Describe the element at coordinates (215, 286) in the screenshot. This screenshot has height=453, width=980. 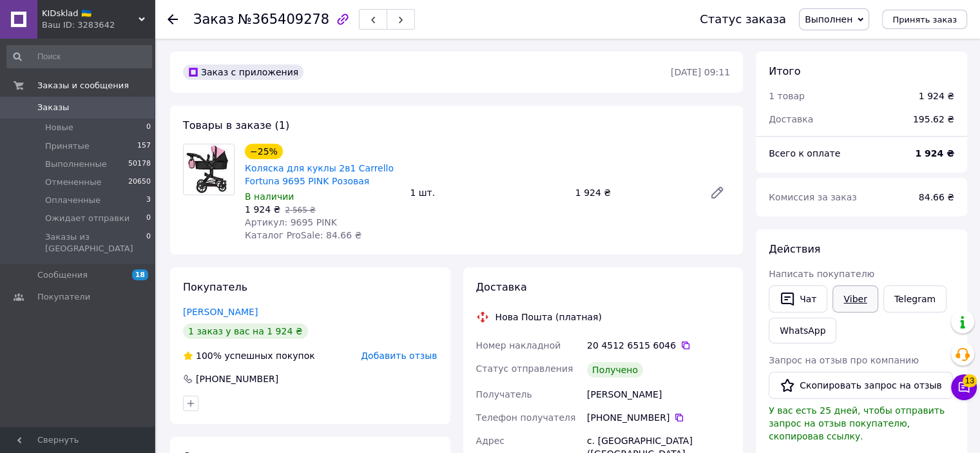
I see `span: Покупатель` at that location.